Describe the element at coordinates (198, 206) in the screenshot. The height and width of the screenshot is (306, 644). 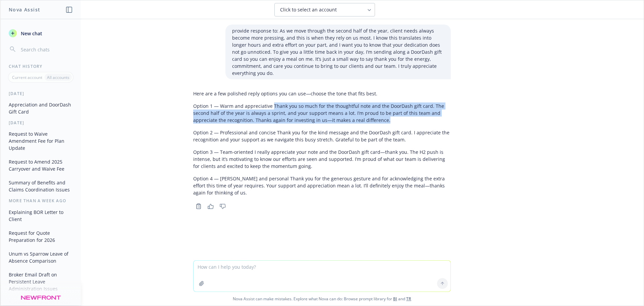
I see `svg: Copy to clipboard` at that location.